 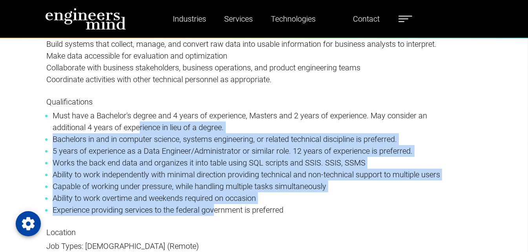 I want to click on h5: Qualifications, so click(x=253, y=102).